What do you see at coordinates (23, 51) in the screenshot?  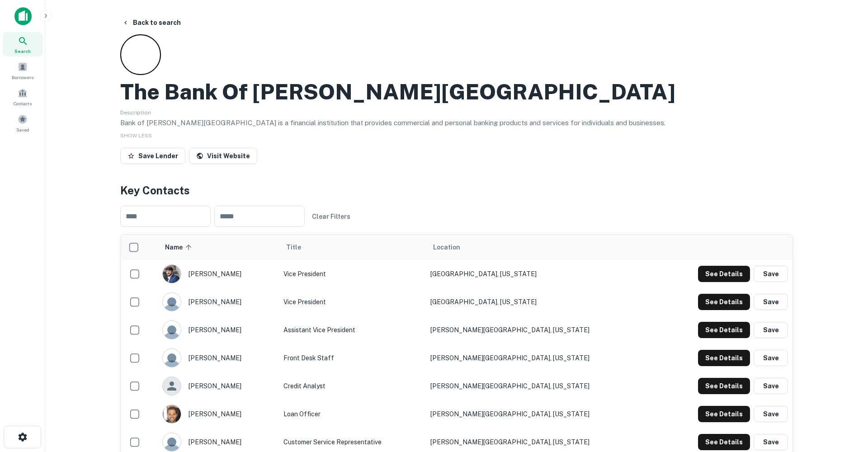 I see `span: Search` at bounding box center [23, 51].